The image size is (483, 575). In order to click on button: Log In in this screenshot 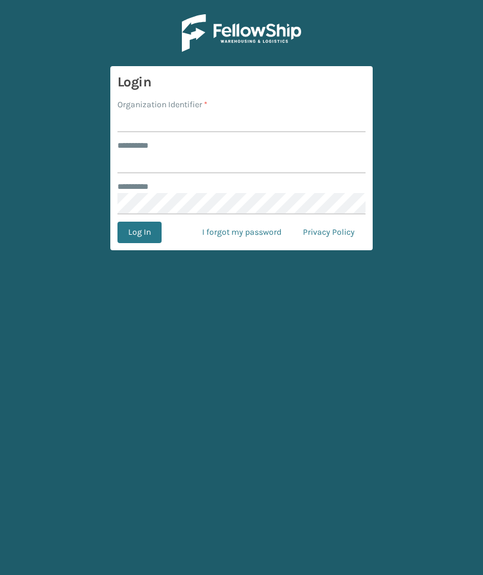, I will do `click(139, 232)`.